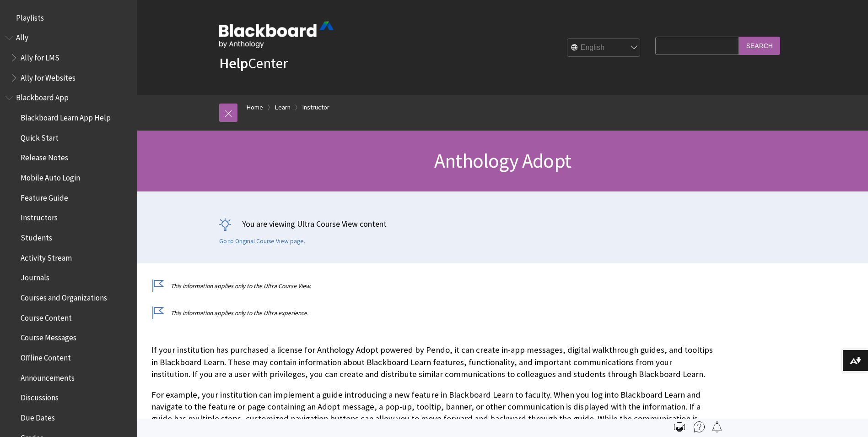 This screenshot has height=437, width=868. Describe the element at coordinates (46, 316) in the screenshot. I see `span: Course Content` at that location.